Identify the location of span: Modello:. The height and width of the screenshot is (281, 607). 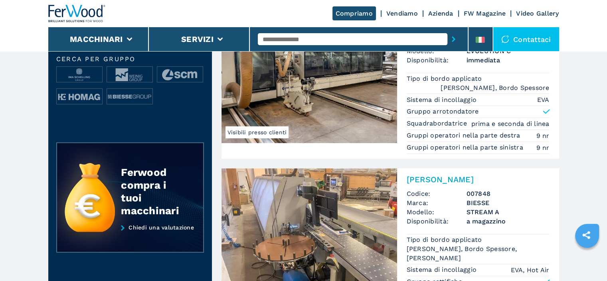
(437, 212).